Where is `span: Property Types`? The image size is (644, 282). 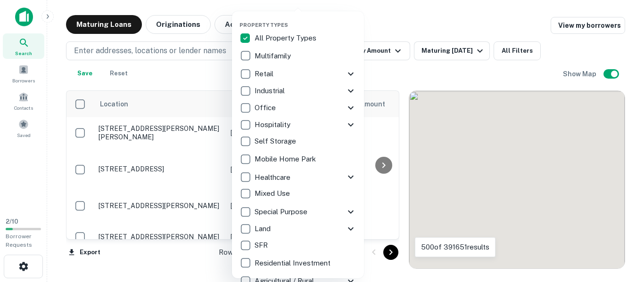
span: Property Types is located at coordinates (264, 25).